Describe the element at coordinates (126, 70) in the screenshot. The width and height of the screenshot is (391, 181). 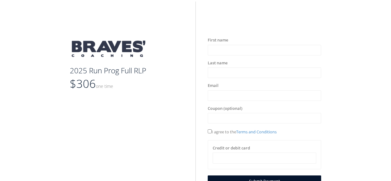
I see `h3: 2025 Run Prog Full RLP` at that location.